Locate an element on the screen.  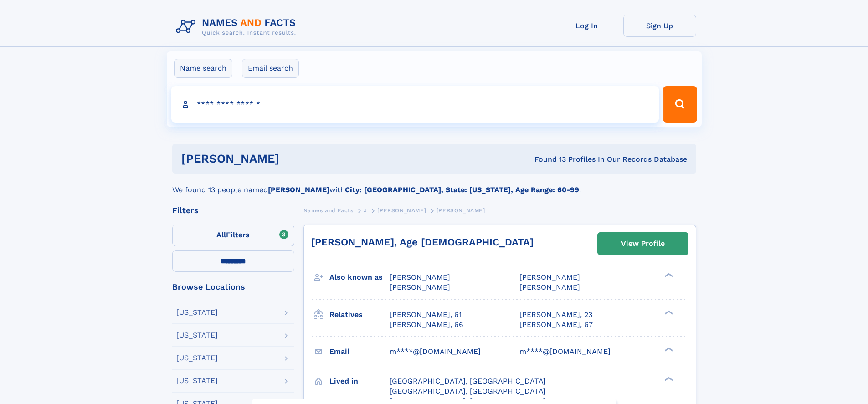
a: Names and Facts is located at coordinates (328, 210).